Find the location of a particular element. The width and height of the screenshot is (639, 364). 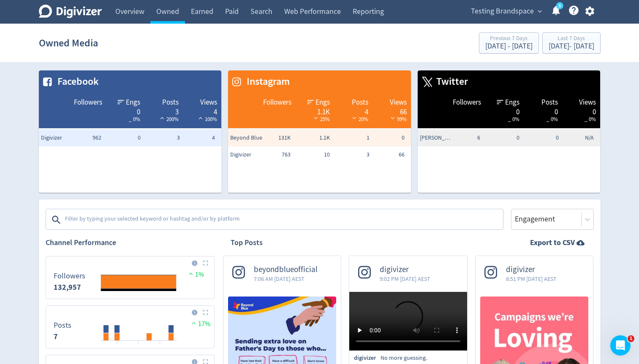

span: Testing Brandspace is located at coordinates (502, 11).